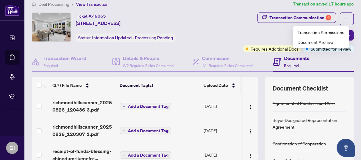 Image resolution: width=361 pixels, height=160 pixels. I want to click on span: 49065, so click(99, 16).